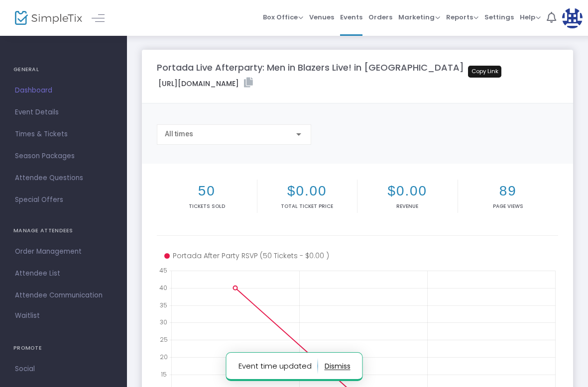 The image size is (588, 387). Describe the element at coordinates (206, 206) in the screenshot. I see `p: Tickets sold` at that location.